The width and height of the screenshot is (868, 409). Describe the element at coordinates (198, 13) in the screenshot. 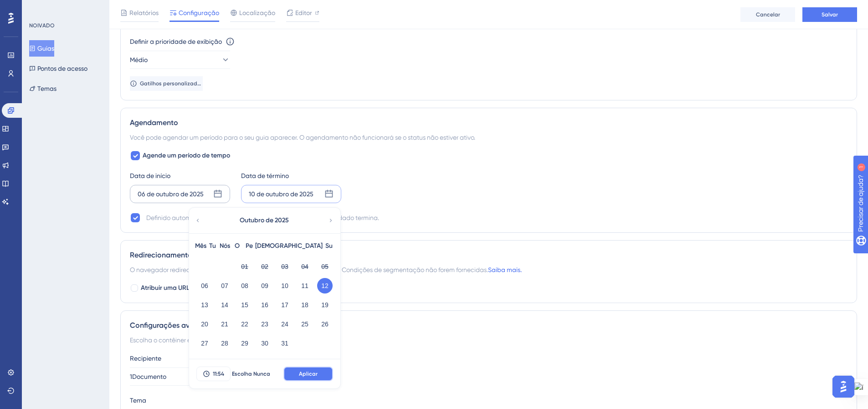

I see `font: Configuração` at that location.